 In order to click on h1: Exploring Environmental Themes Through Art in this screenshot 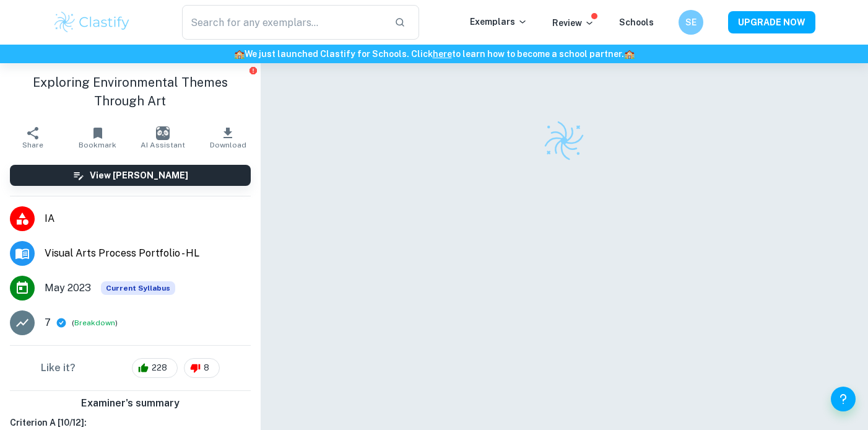, I will do `click(130, 92)`.